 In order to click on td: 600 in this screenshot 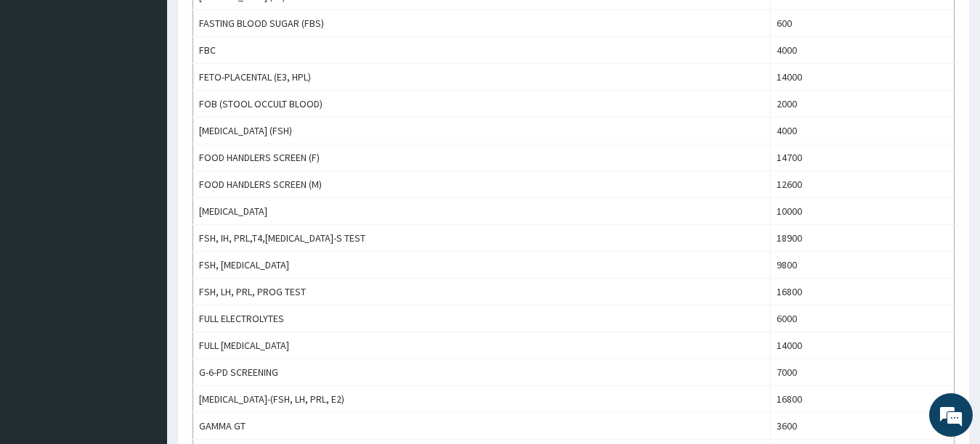, I will do `click(861, 23)`.